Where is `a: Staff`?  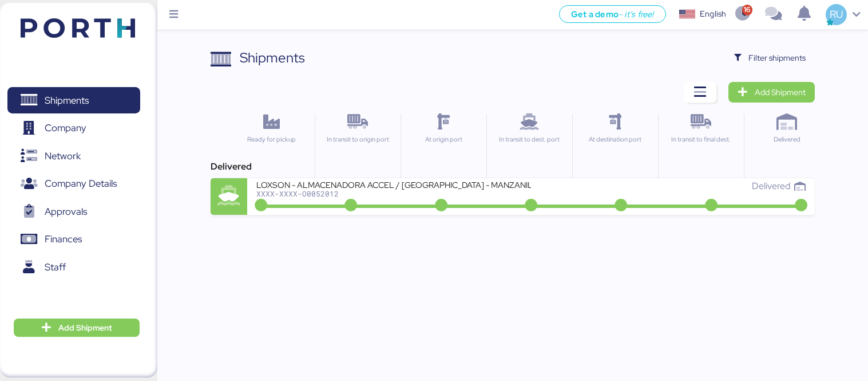 a: Staff is located at coordinates (74, 267).